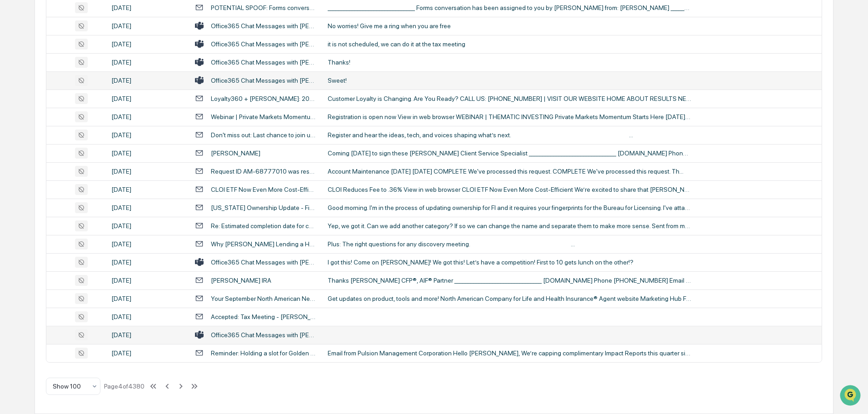 The image size is (868, 414). I want to click on span: Preclearance, so click(38, 119).